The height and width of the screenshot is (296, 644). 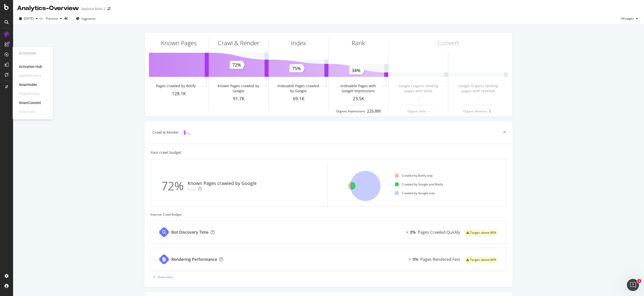 What do you see at coordinates (33, 53) in the screenshot?
I see `div: Activation` at bounding box center [33, 53].